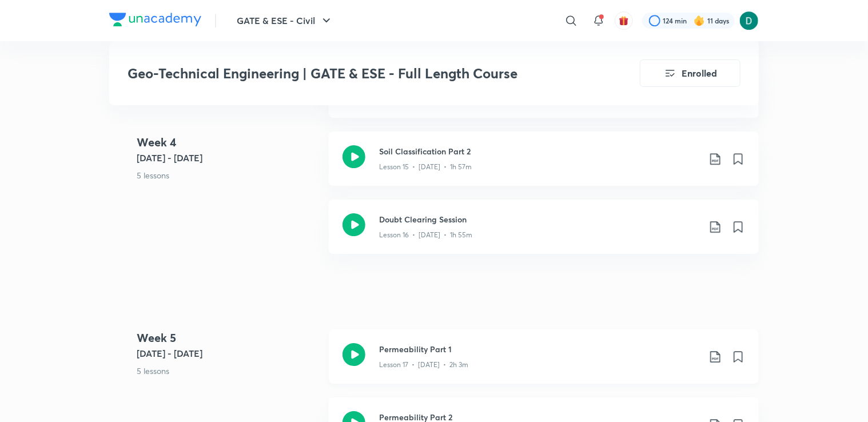  What do you see at coordinates (624, 21) in the screenshot?
I see `button: avatar` at bounding box center [624, 21].